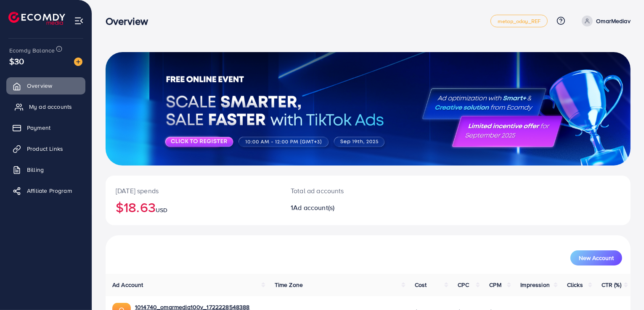  I want to click on img: logo, so click(37, 18).